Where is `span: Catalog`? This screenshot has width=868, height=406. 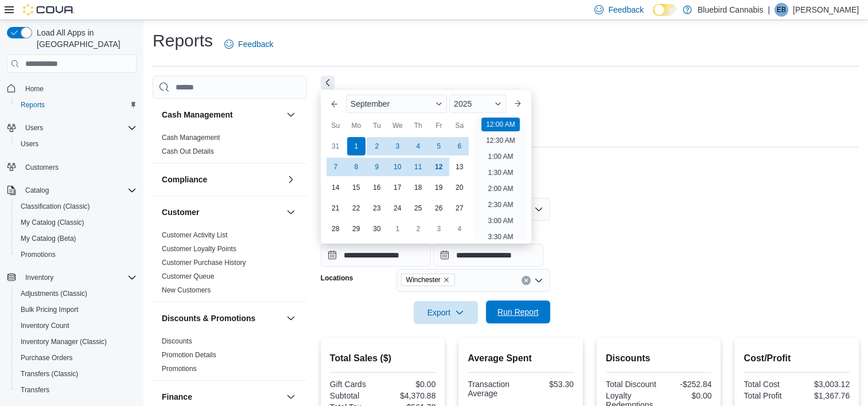
span: Catalog is located at coordinates (79, 191).